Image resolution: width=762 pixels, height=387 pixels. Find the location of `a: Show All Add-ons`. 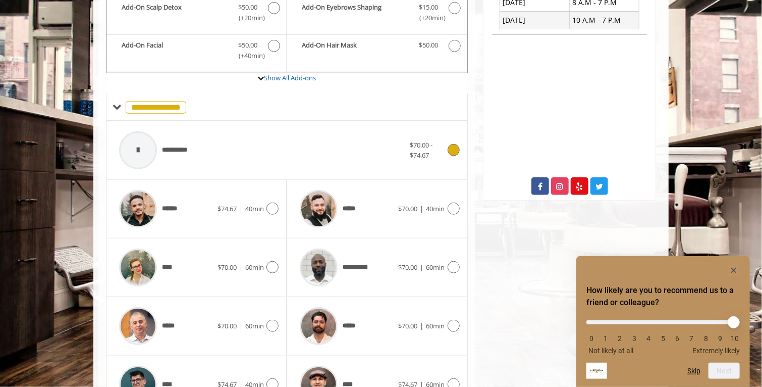

a: Show All Add-ons is located at coordinates (290, 78).